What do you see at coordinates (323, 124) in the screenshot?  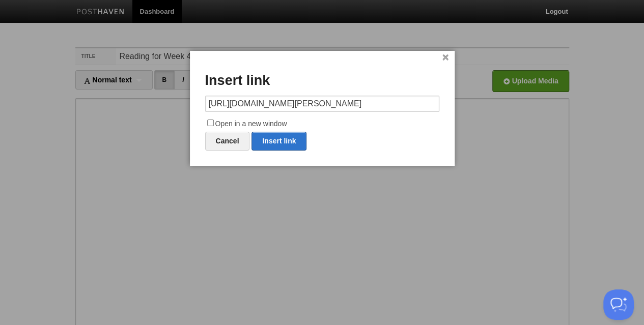 I see `label: Open in a new window` at bounding box center [323, 124].